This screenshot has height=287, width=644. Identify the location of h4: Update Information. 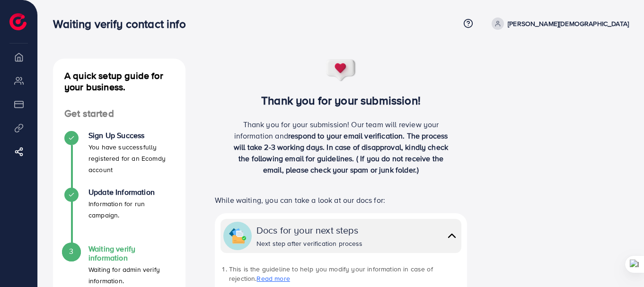
(131, 192).